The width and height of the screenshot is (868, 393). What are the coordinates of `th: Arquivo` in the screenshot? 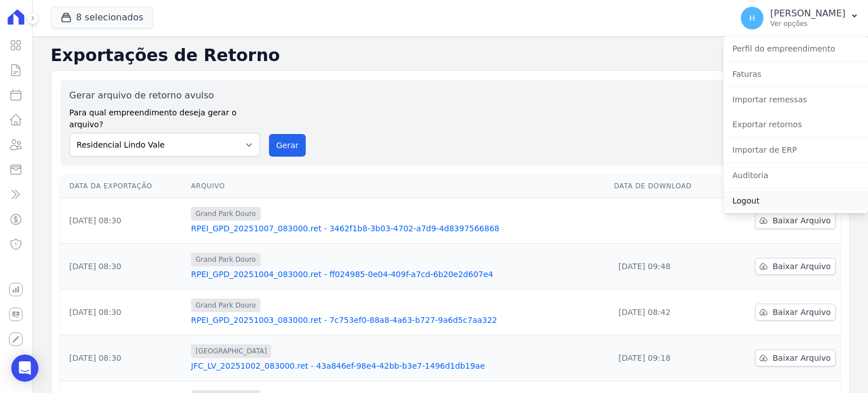 It's located at (398, 186).